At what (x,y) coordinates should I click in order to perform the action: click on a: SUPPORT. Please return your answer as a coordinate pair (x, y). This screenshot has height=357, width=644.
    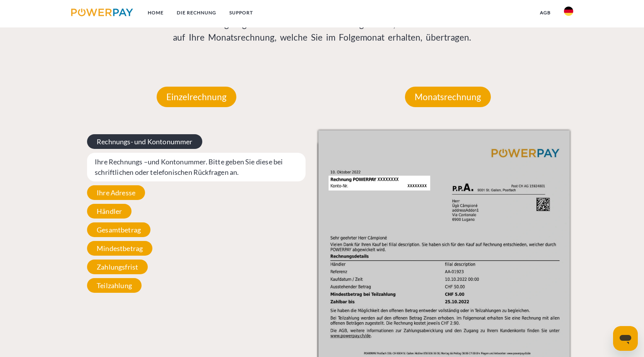
    Looking at the image, I should click on (241, 13).